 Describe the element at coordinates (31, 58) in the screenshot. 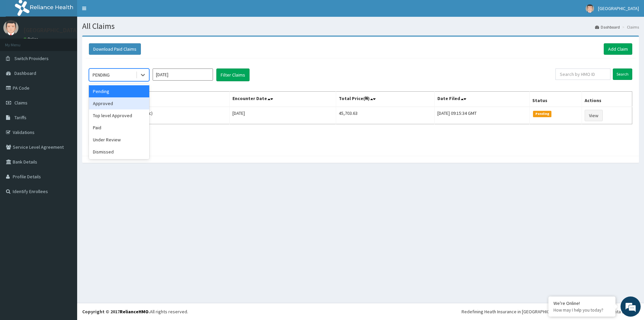

I see `span: Switch Providers` at that location.